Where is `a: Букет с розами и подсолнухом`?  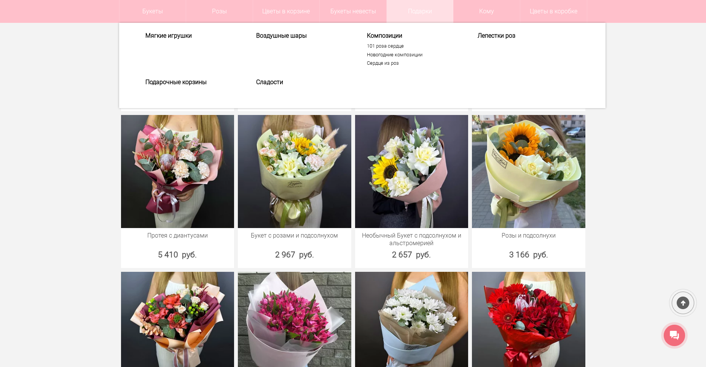 a: Букет с розами и подсолнухом is located at coordinates (294, 235).